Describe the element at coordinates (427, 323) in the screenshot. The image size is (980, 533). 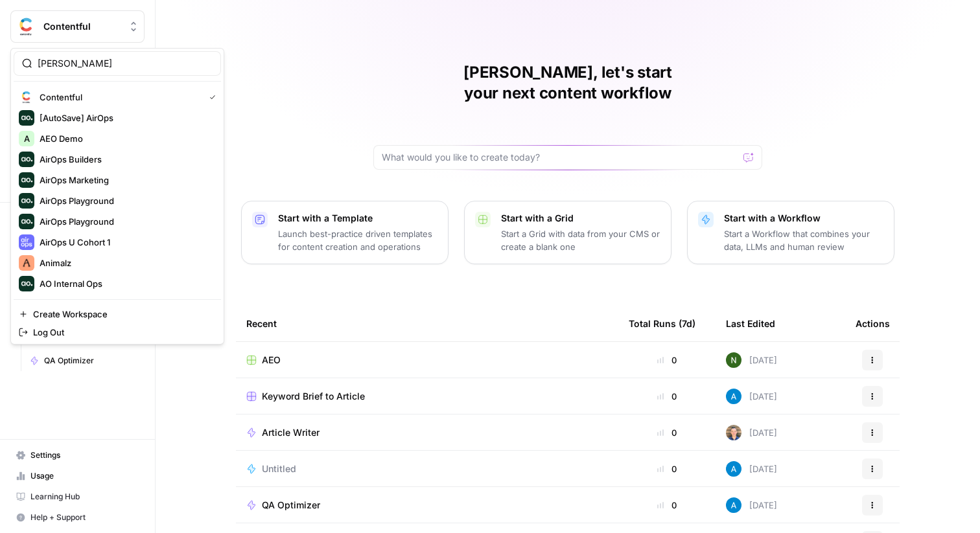
I see `div: Recent` at that location.